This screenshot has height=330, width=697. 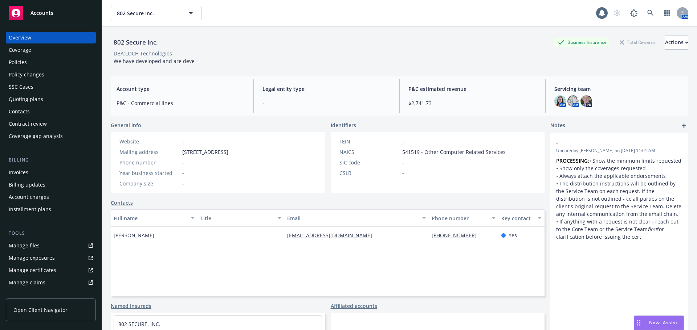 What do you see at coordinates (51, 173) in the screenshot?
I see `a: Invoices` at bounding box center [51, 173].